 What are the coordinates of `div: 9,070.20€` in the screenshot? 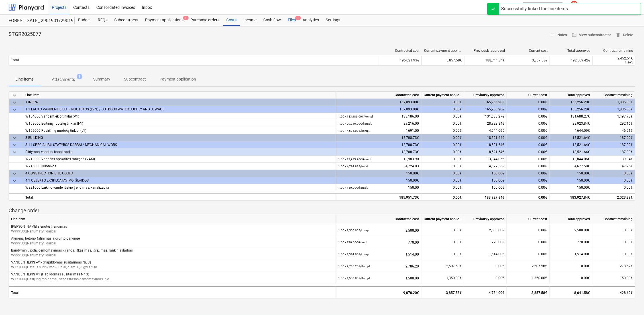 It's located at (379, 292).